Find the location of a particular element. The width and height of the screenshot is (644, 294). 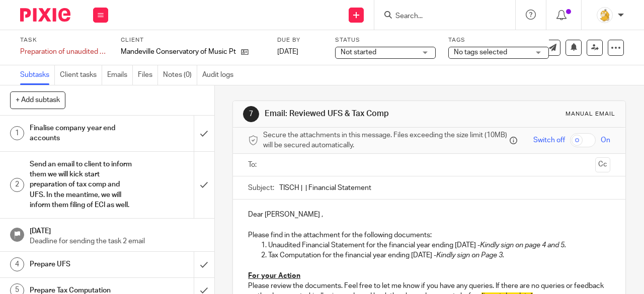

div: 1 is located at coordinates (17, 133).